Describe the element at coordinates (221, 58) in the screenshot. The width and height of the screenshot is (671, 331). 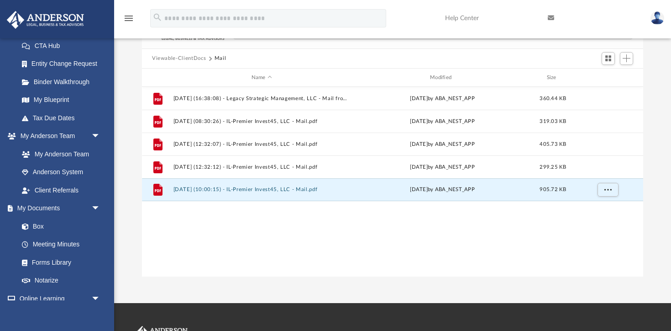
I see `button: Mail` at that location.